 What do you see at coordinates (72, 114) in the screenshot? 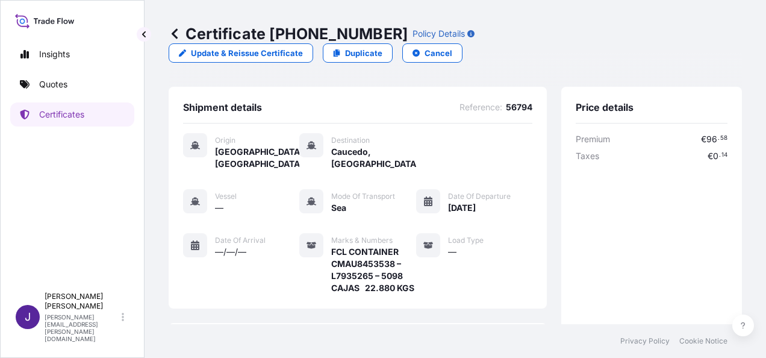
I see `a: Certificates` at bounding box center [72, 114].